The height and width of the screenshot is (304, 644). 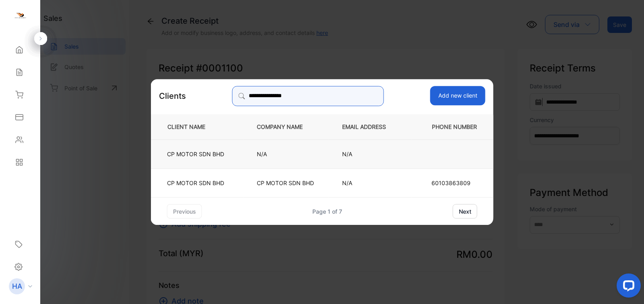 What do you see at coordinates (454, 183) in the screenshot?
I see `p: 60103863809` at bounding box center [454, 183].